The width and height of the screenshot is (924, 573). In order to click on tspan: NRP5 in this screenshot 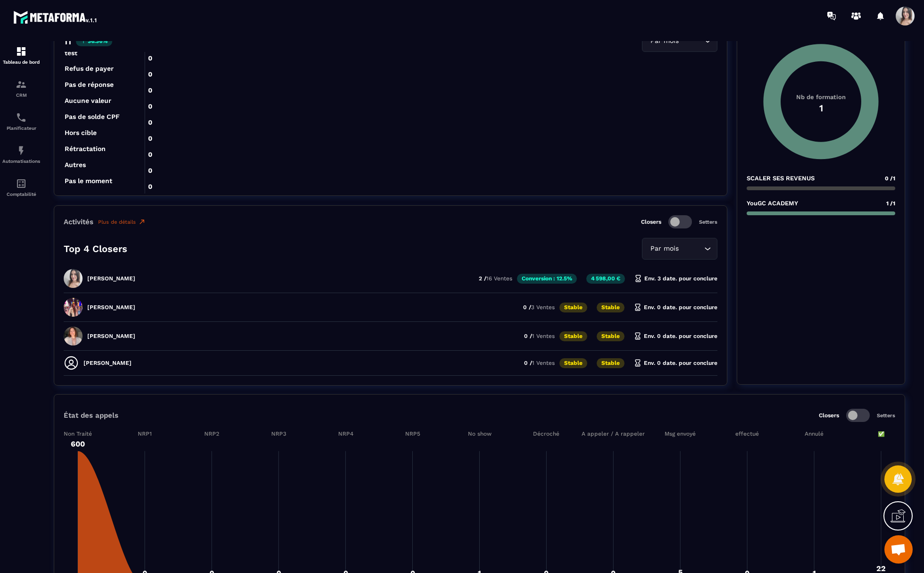, I will do `click(412, 434)`.